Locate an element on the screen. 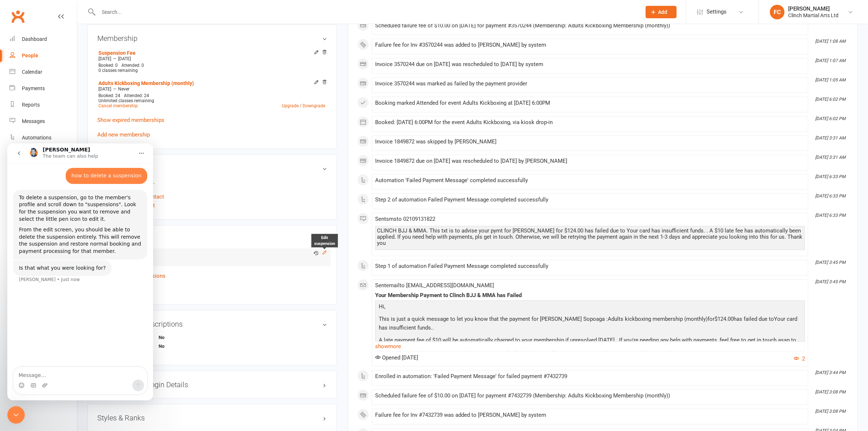 The width and height of the screenshot is (868, 431). a: Upgrade / Downgrade is located at coordinates (304, 106).